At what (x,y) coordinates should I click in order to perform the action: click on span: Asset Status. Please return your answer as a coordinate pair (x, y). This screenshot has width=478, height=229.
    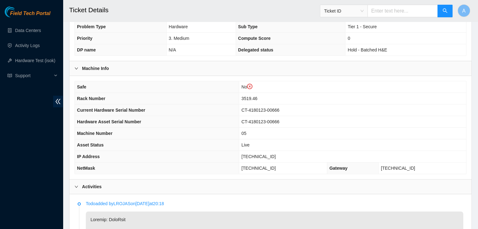
    Looking at the image, I should click on (90, 145).